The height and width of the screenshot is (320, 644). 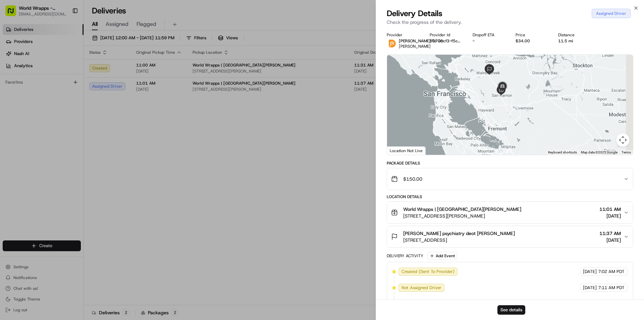 I want to click on button: 80700cf3-f5c6-957f-ec60-3244c6f5f52c, so click(x=446, y=41).